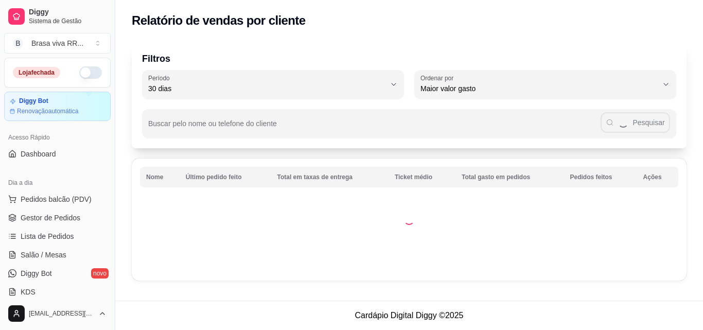  What do you see at coordinates (57, 106) in the screenshot?
I see `a: Diggy BotRenovaçãoautomática` at bounding box center [57, 106].